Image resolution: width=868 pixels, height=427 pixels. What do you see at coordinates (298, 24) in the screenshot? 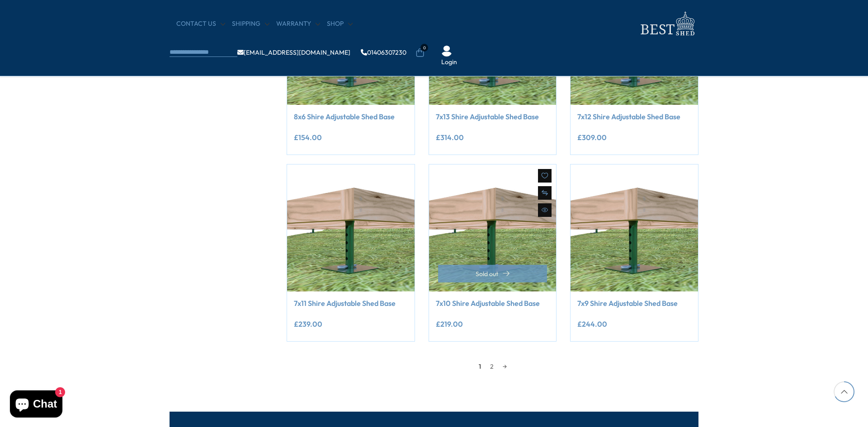
I see `a: Warranty` at bounding box center [298, 24].